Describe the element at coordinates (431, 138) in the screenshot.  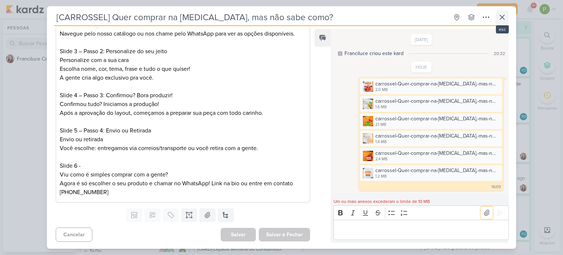
I see `div: carrossel-Quer-comprar-na-Allegra,-mas-não-sabe-como_04.png` at that location.